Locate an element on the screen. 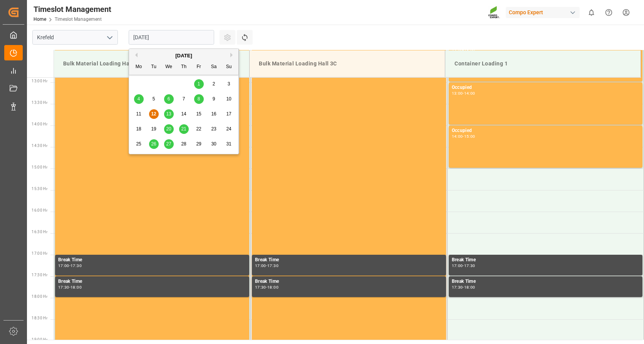  div: Choose Thursday, August 14th, 2025 is located at coordinates (183, 114).